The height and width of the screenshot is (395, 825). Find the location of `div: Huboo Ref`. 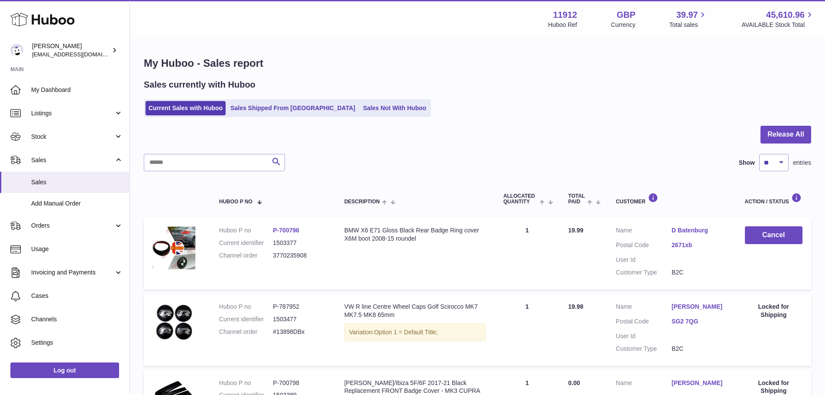

div: Huboo Ref is located at coordinates (563, 25).